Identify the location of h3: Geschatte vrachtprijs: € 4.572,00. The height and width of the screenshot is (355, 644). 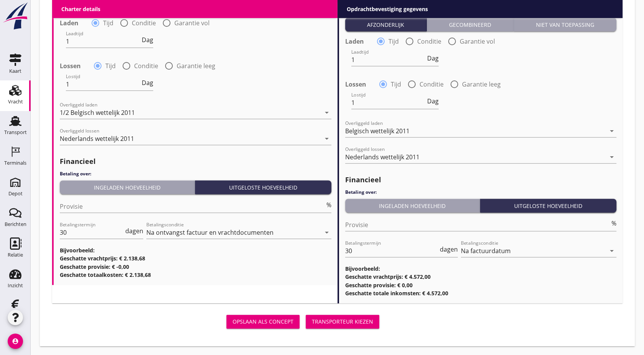
(481, 276).